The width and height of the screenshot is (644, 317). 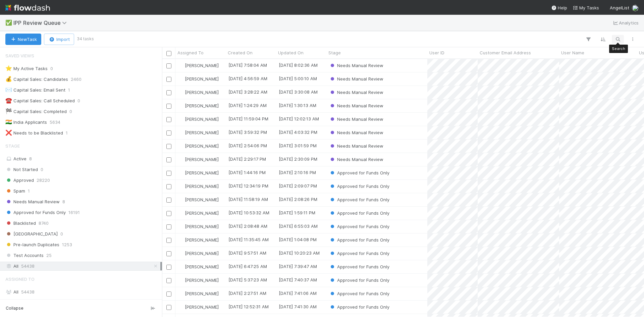 I want to click on div: Capital Sales: Call Scheduled, so click(x=40, y=101).